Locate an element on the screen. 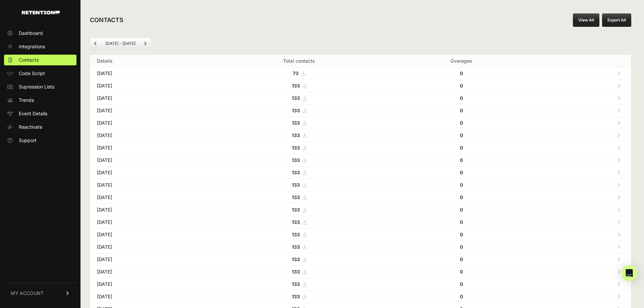 The image size is (644, 308). a: Next is located at coordinates (145, 44).